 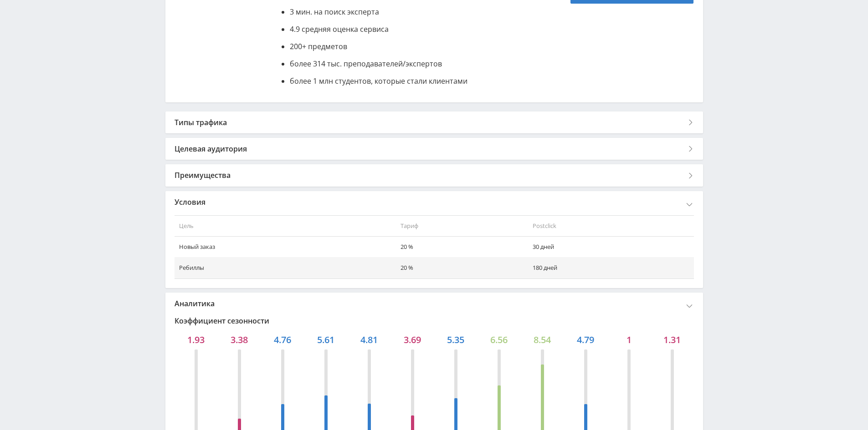 What do you see at coordinates (434, 122) in the screenshot?
I see `div: Типы трафика` at bounding box center [434, 122].